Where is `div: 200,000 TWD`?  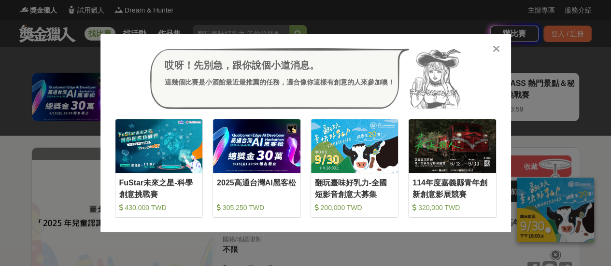
div: 200,000 TWD is located at coordinates (355, 208).